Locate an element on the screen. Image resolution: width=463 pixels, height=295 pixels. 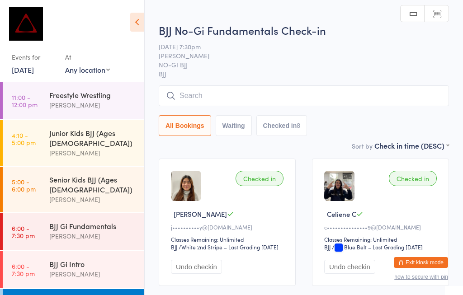
img: image1745808104.png is located at coordinates (339, 186).